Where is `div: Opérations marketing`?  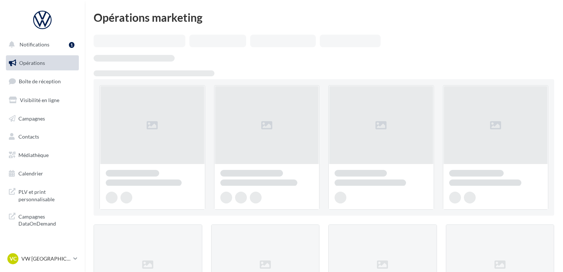
div: Opérations marketing is located at coordinates (324, 17).